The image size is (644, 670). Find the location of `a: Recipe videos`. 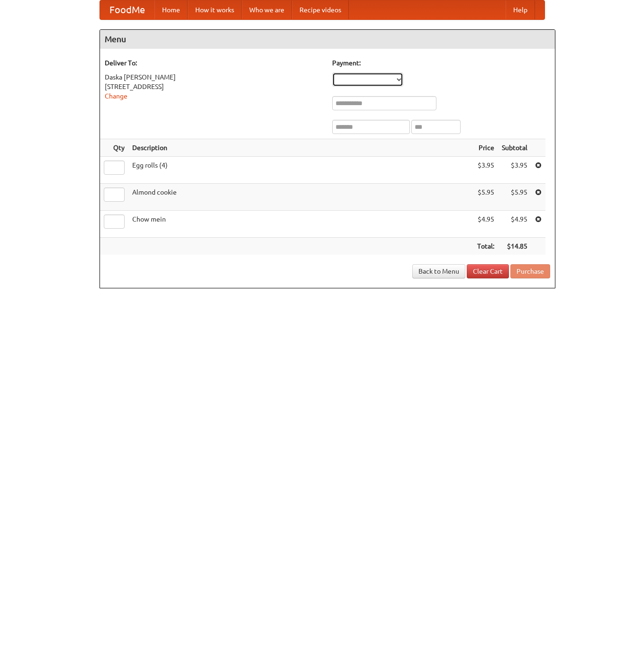

a: Recipe videos is located at coordinates (320, 10).